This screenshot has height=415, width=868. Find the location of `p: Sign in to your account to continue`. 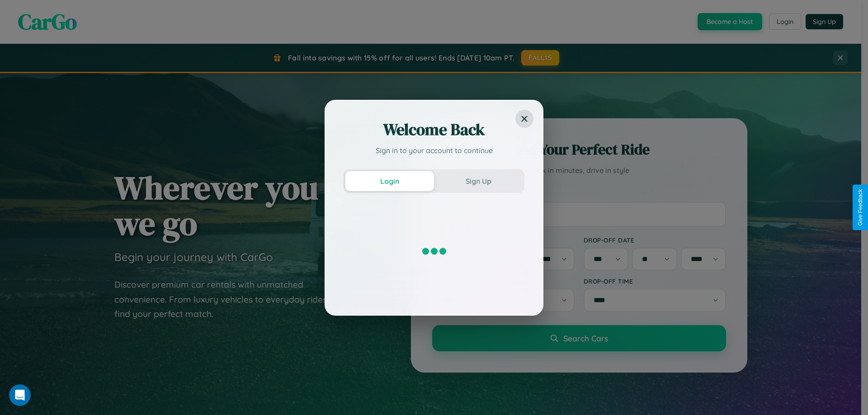

p: Sign in to your account to continue is located at coordinates (434, 151).